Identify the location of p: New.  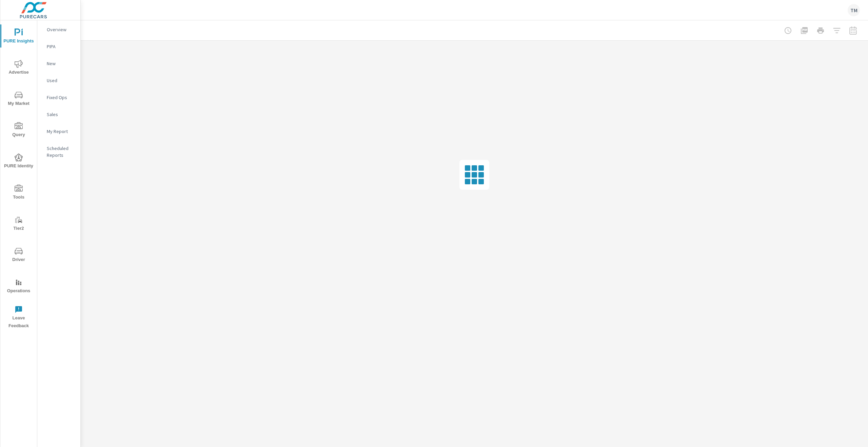
(61, 63).